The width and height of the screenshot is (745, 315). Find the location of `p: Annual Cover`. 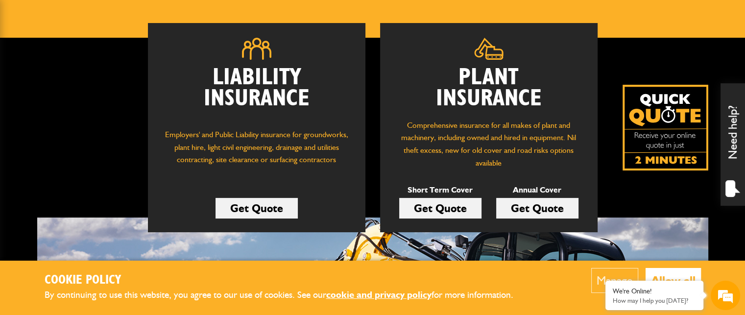

p: Annual Cover is located at coordinates (537, 190).